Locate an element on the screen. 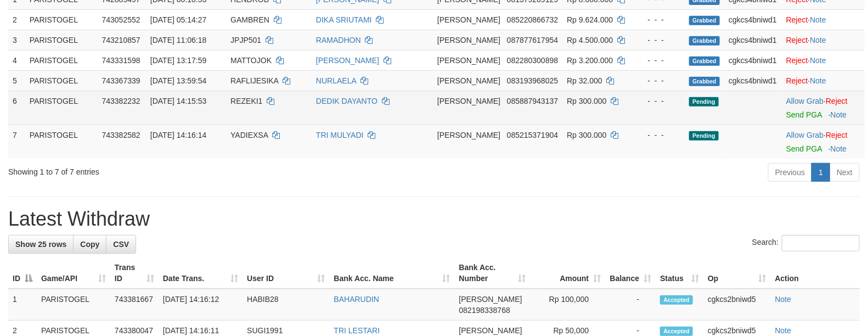 This screenshot has height=336, width=868. th: Game/API: activate to sort column ascending is located at coordinates (73, 273).